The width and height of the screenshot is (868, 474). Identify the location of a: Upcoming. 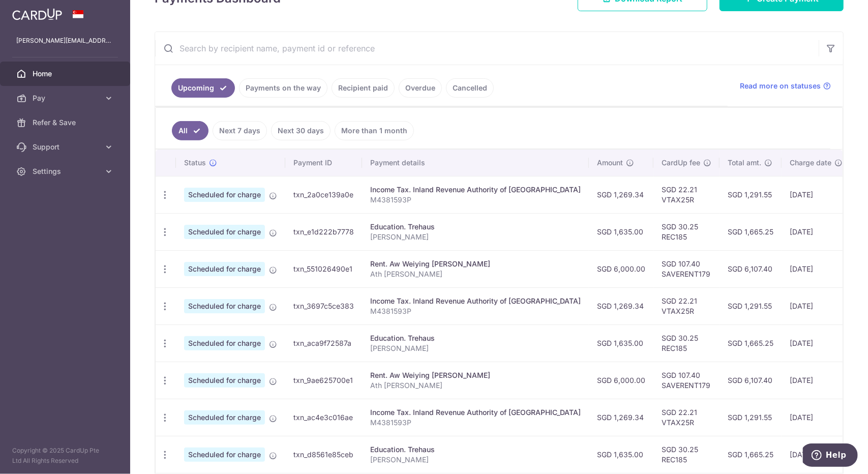
(203, 88).